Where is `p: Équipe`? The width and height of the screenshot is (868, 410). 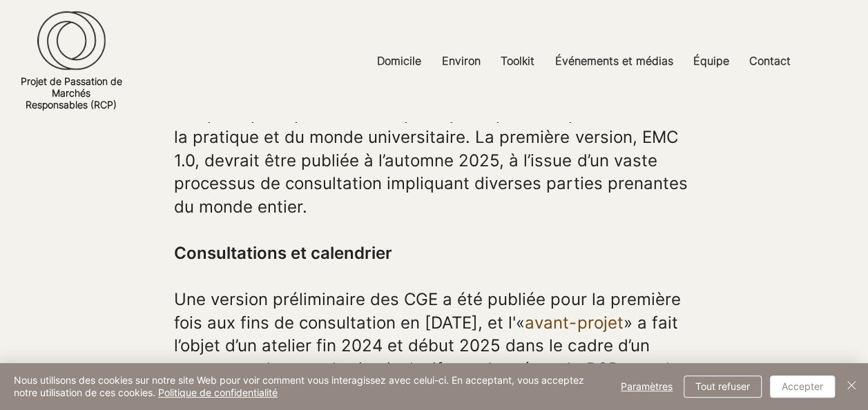 p: Équipe is located at coordinates (711, 61).